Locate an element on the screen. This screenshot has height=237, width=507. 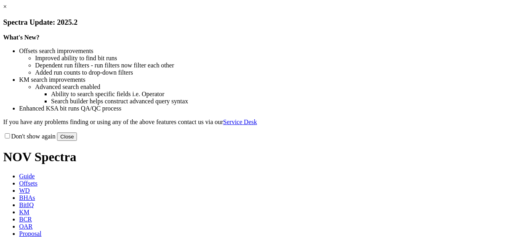
button: Close is located at coordinates (67, 136).